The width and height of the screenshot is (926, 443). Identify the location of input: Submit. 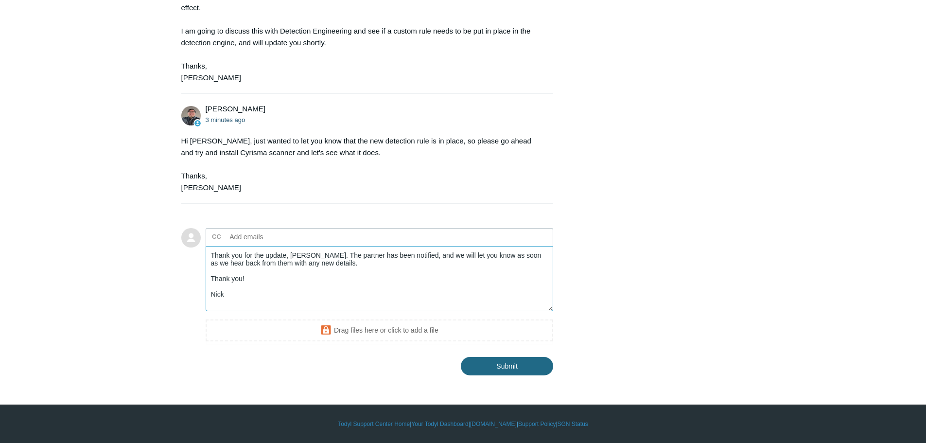
(507, 366).